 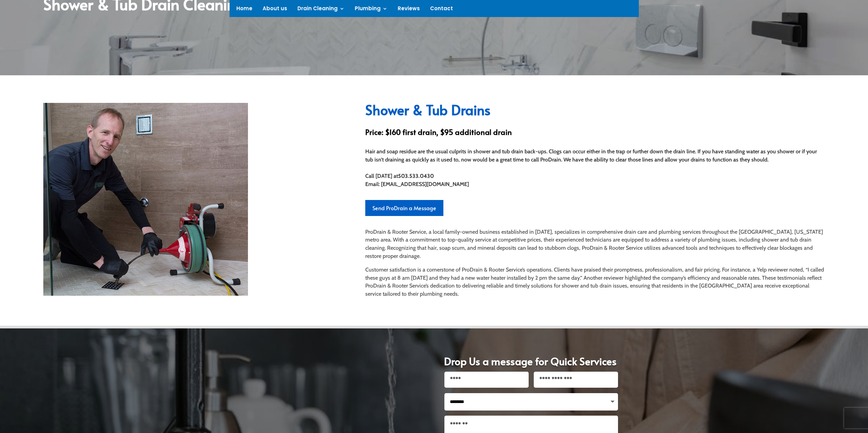 What do you see at coordinates (594, 134) in the screenshot?
I see `h3: Price: $160 first drain, $95 additional drain` at bounding box center [594, 134].